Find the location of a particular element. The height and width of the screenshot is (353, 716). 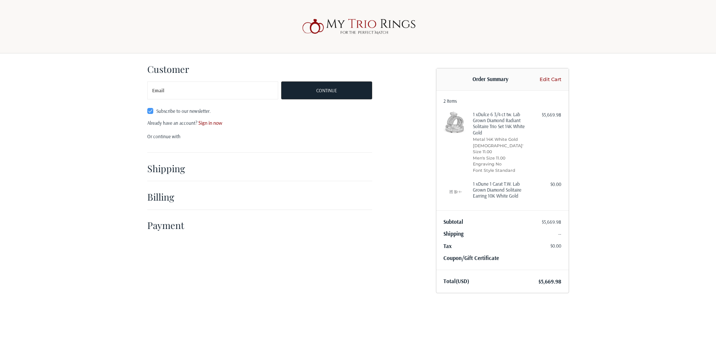

div: $0.00 is located at coordinates (546, 184).